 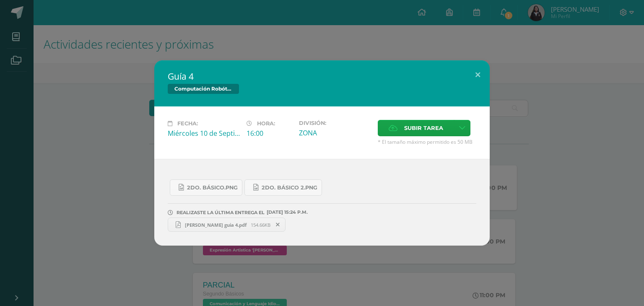 What do you see at coordinates (278, 225) in the screenshot?
I see `span: Remover entrega` at bounding box center [278, 225].